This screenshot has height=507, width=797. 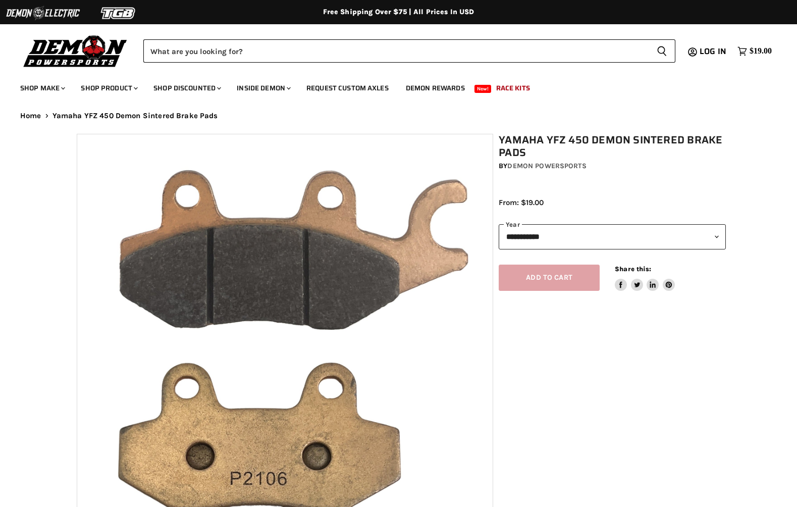 What do you see at coordinates (521, 202) in the screenshot?
I see `span: From: $19.00` at bounding box center [521, 202].